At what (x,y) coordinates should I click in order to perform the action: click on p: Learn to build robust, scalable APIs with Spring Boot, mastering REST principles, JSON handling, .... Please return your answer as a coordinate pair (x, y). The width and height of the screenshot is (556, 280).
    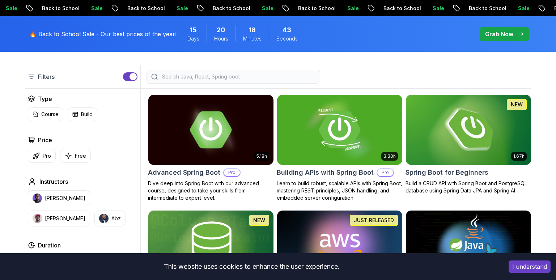
    Looking at the image, I should click on (340, 191).